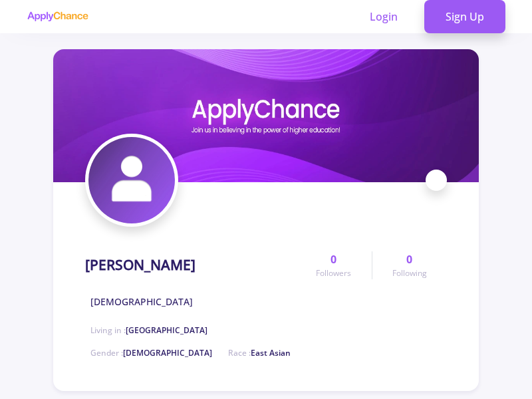 The width and height of the screenshot is (532, 399). I want to click on span: Followers, so click(334, 274).